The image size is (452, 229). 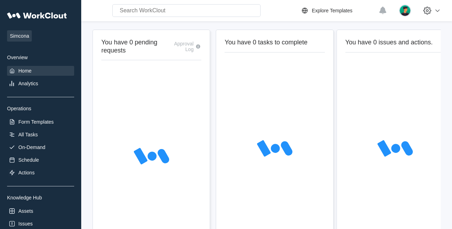 I want to click on div: Actions, so click(x=26, y=173).